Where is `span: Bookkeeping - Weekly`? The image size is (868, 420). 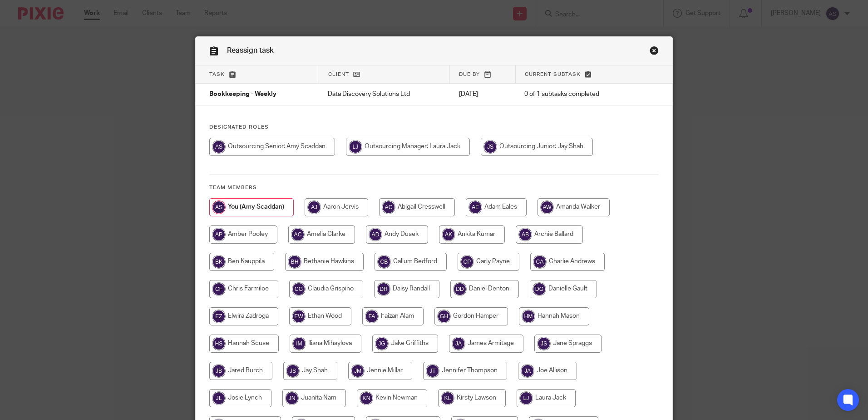
span: Bookkeeping - Weekly is located at coordinates (243, 95).